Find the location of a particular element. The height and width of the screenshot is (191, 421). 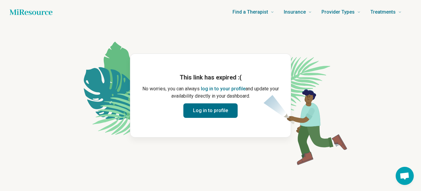

h1: This link has expired :( is located at coordinates (210, 77).